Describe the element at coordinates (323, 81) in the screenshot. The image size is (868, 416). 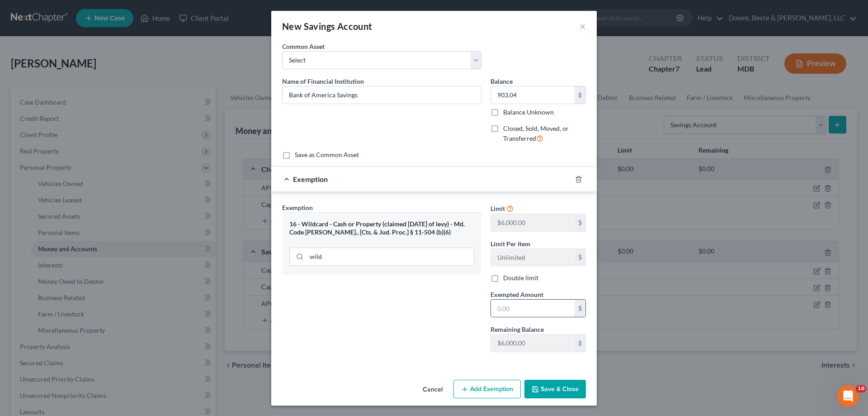
I see `span: Name of Financial Institution` at that location.